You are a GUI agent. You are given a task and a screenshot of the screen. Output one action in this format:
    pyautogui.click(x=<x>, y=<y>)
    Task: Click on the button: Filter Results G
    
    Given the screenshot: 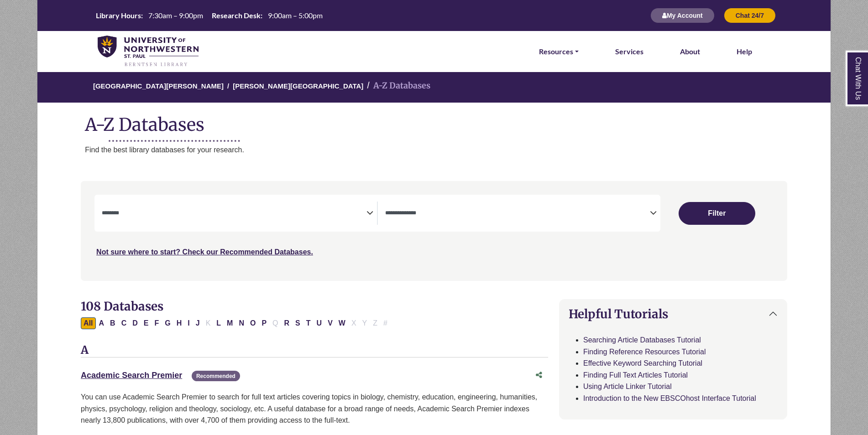 What is the action you would take?
    pyautogui.click(x=167, y=323)
    